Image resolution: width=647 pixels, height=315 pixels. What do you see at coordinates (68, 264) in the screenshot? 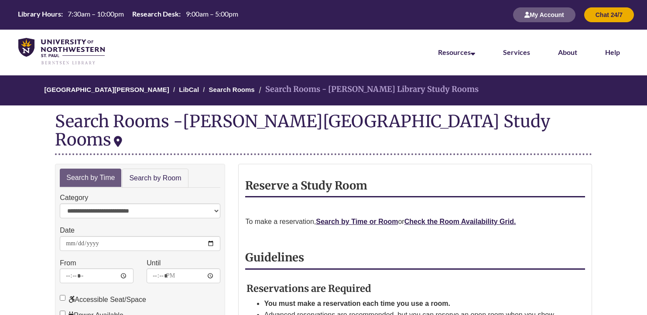
I see `label: From` at bounding box center [68, 264].